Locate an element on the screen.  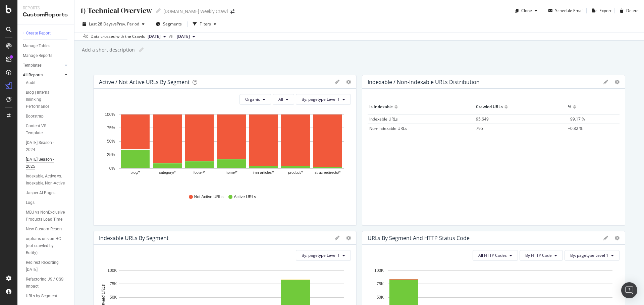
a: Audit is located at coordinates (48, 83).